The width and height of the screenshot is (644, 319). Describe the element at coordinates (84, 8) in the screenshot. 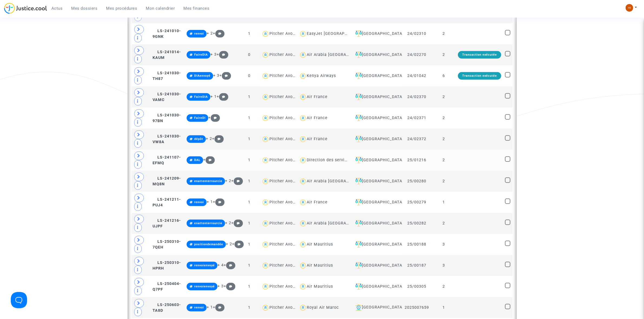

I see `a: Mes dossiers` at that location.